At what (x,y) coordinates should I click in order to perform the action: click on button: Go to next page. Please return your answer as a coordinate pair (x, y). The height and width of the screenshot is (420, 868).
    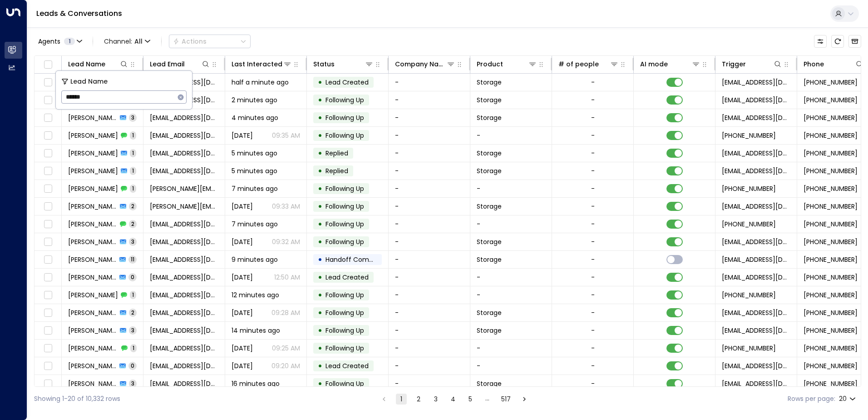
    Looking at the image, I should click on (524, 399).